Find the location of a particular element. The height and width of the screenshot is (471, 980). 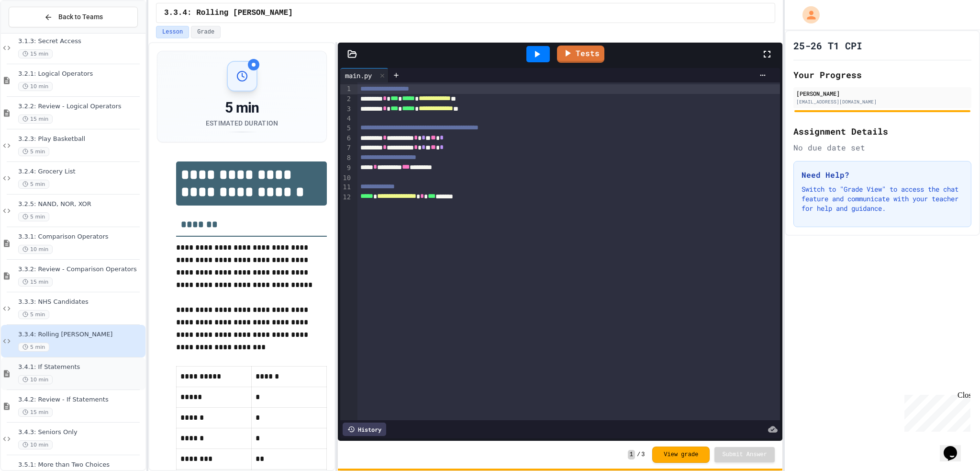

span: 3.2.1: Logical Operators is located at coordinates (81, 74).